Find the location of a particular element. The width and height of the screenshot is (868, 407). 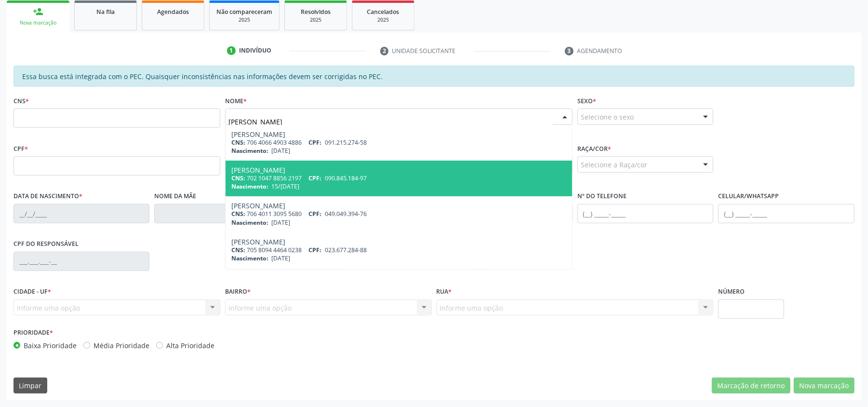

label: Cidade - UF is located at coordinates (32, 291).